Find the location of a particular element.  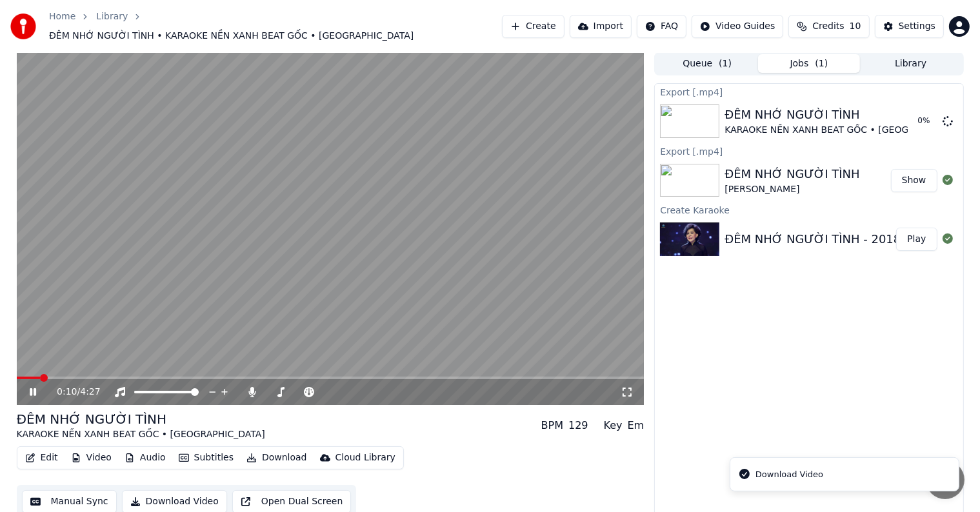

span: 4:27 is located at coordinates (90, 392).